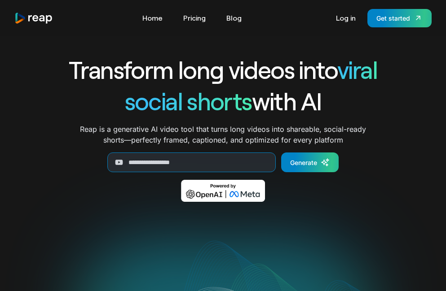 The height and width of the screenshot is (291, 446). What do you see at coordinates (310, 162) in the screenshot?
I see `a: Generate` at bounding box center [310, 162].